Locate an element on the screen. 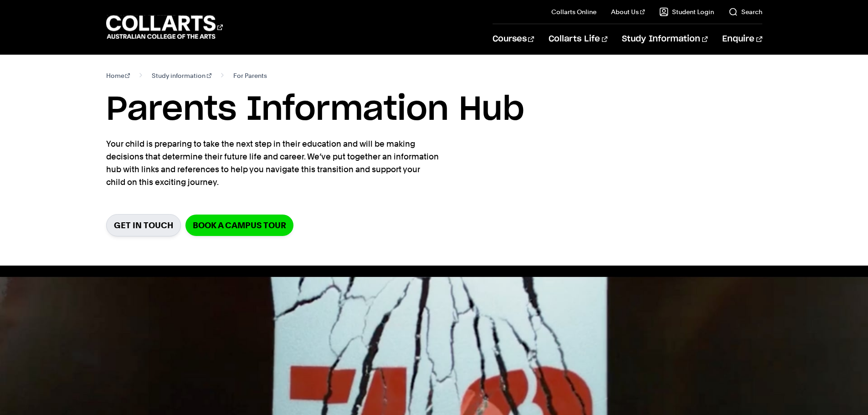 The width and height of the screenshot is (868, 415). a: Book a Campus Tour is located at coordinates (239, 225).